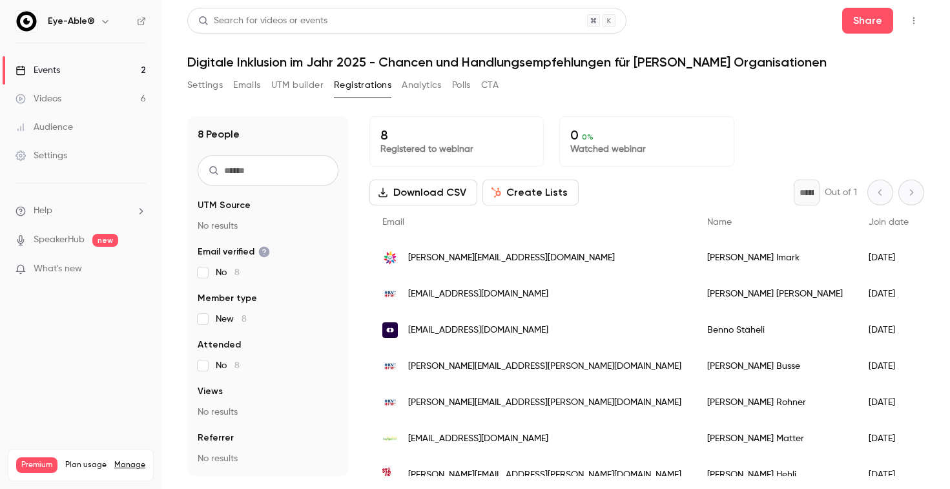 This screenshot has height=489, width=950. What do you see at coordinates (224, 205) in the screenshot?
I see `span: UTM Source` at bounding box center [224, 205].